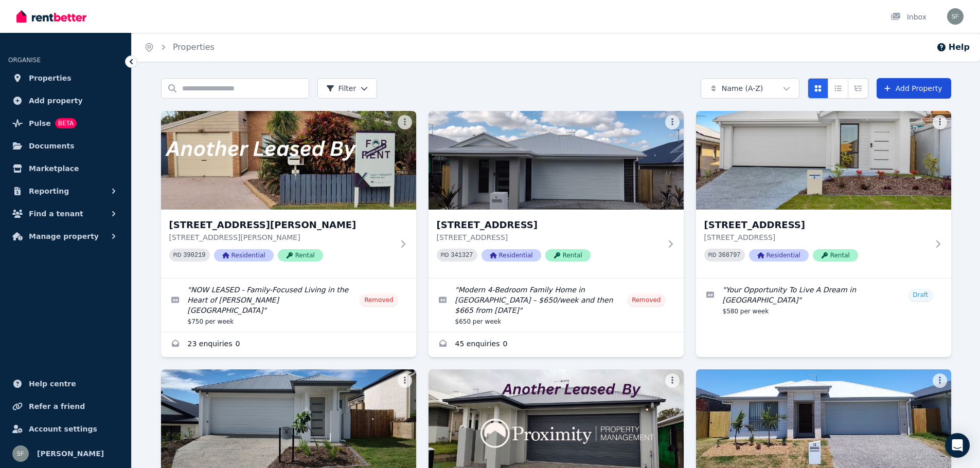 The width and height of the screenshot is (980, 468). I want to click on a: Refer a friend, so click(65, 406).